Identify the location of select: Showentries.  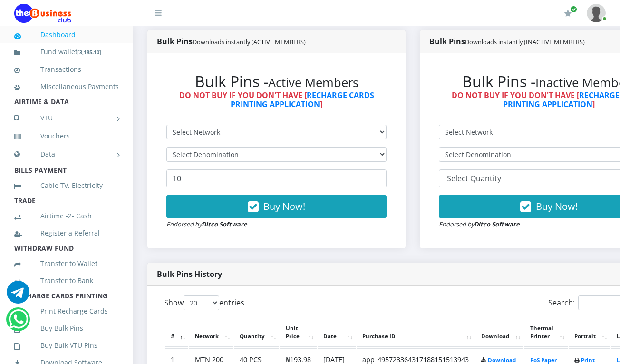
(201, 302).